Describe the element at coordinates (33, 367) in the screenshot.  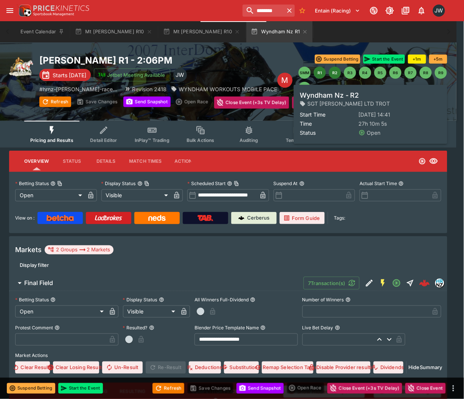
I see `button: Clear Results` at that location.